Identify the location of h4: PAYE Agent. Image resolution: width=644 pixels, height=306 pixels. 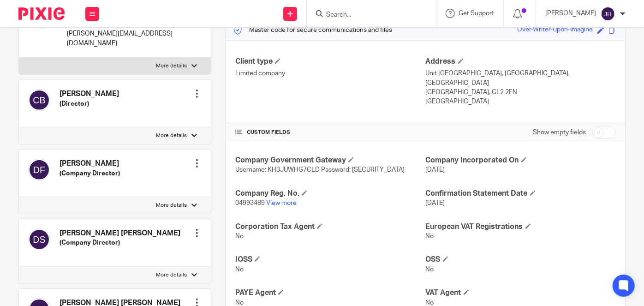
(330, 293).